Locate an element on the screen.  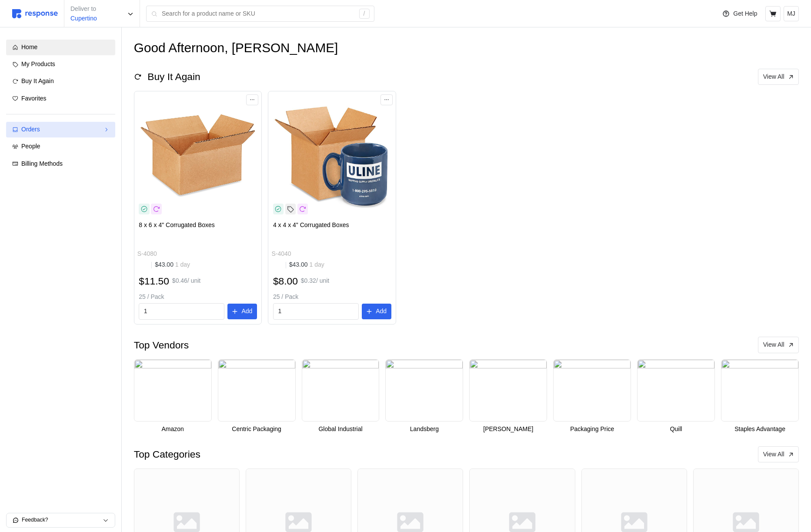
h2: $11.50 is located at coordinates (154, 281).